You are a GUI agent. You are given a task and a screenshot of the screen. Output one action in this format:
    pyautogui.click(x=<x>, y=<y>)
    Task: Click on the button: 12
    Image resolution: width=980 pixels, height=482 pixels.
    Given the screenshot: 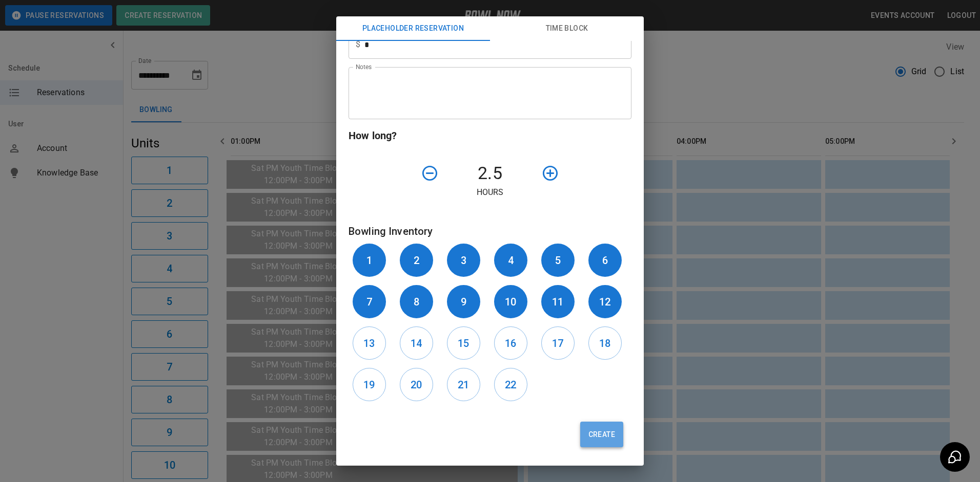 What is the action you would take?
    pyautogui.click(x=605, y=302)
    